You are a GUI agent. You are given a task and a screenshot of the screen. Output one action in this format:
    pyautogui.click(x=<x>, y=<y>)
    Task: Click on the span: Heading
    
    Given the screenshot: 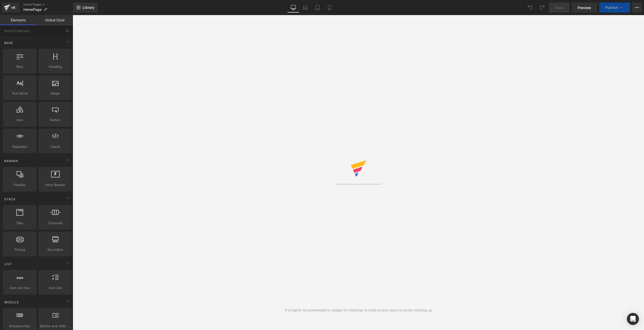 What is the action you would take?
    pyautogui.click(x=55, y=67)
    